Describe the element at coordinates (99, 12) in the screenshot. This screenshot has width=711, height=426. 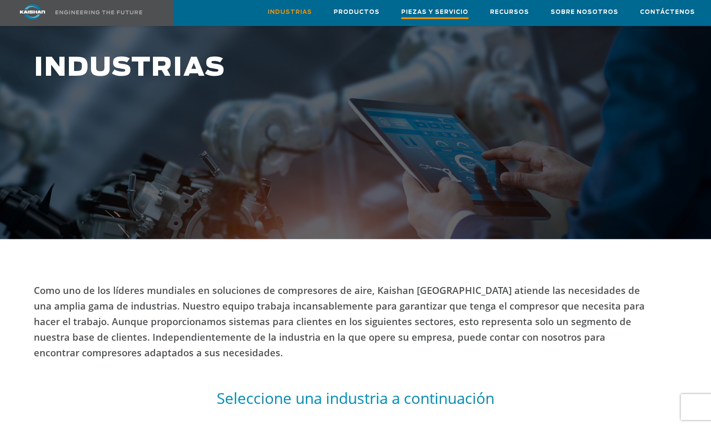
I see `img: Diseñando el futuro` at that location.